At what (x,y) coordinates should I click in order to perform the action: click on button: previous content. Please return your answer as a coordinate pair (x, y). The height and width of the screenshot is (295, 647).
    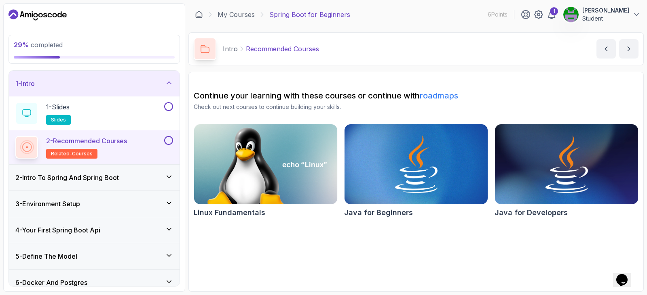
    Looking at the image, I should click on (606, 49).